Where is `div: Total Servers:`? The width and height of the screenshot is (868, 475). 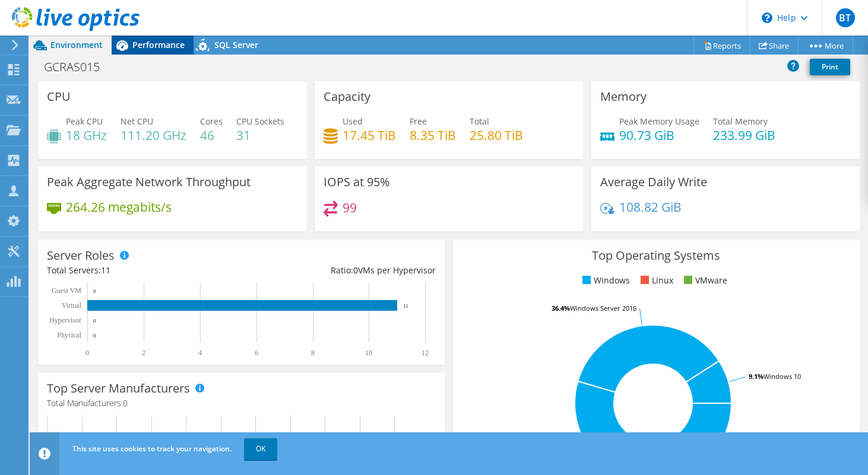
div: Total Servers: is located at coordinates (144, 270).